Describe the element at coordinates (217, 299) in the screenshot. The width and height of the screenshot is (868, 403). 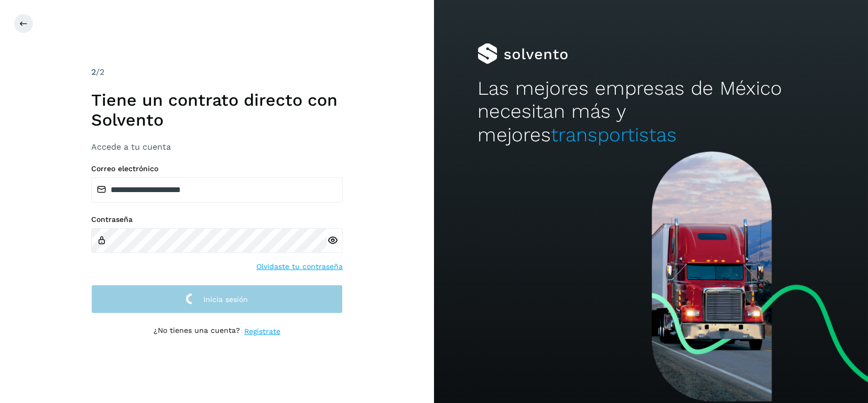
I see `button: Inicia sesión` at that location.